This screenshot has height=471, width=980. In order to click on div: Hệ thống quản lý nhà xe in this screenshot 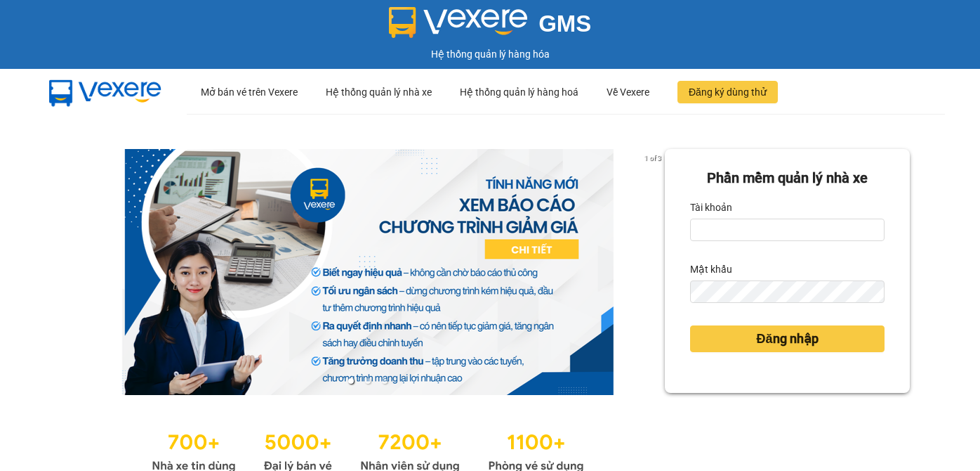, I will do `click(379, 92)`.